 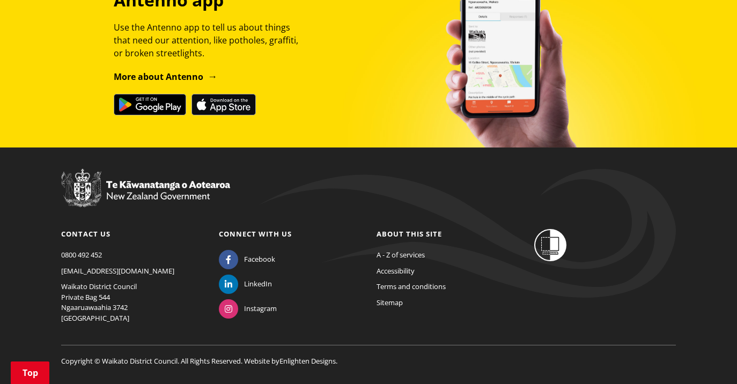 What do you see at coordinates (150, 105) in the screenshot?
I see `img: Get it on Google Play` at bounding box center [150, 105].